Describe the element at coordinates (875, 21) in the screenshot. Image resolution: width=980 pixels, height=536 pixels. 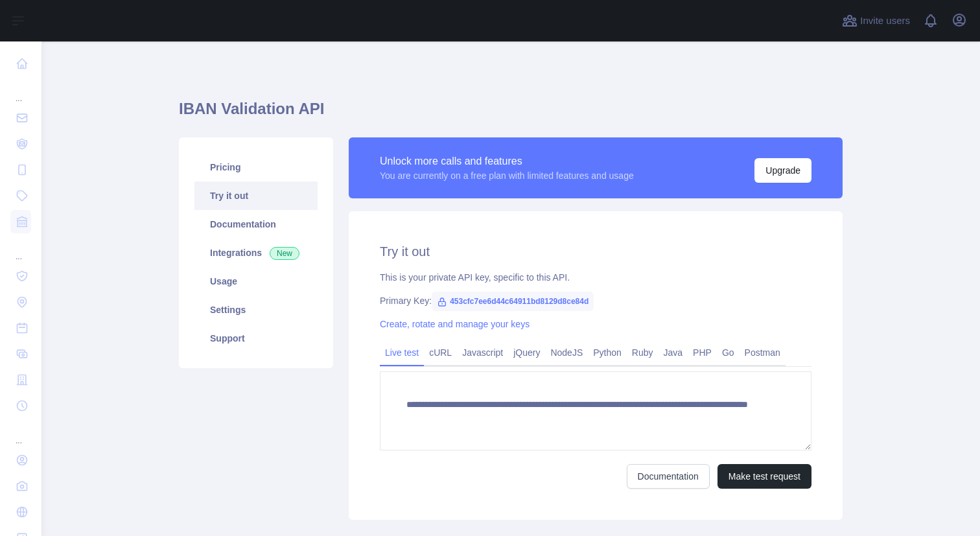
I see `button: Invite users` at that location.